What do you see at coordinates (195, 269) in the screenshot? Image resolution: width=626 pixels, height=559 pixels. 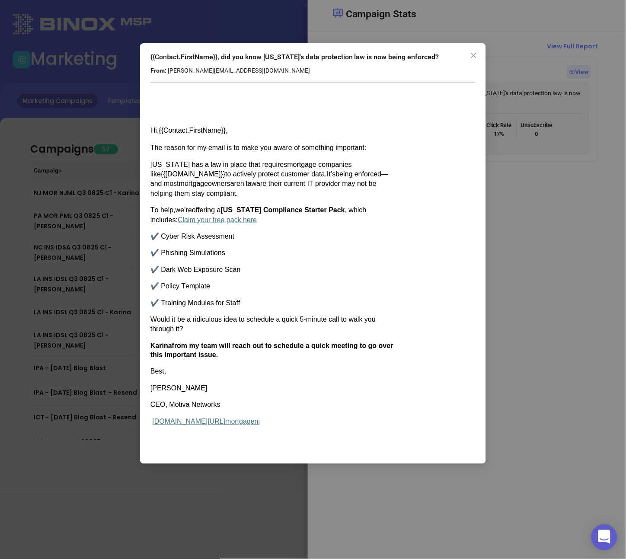 I see `span: ✔️ Dark Web Exposure Scan` at bounding box center [195, 269].